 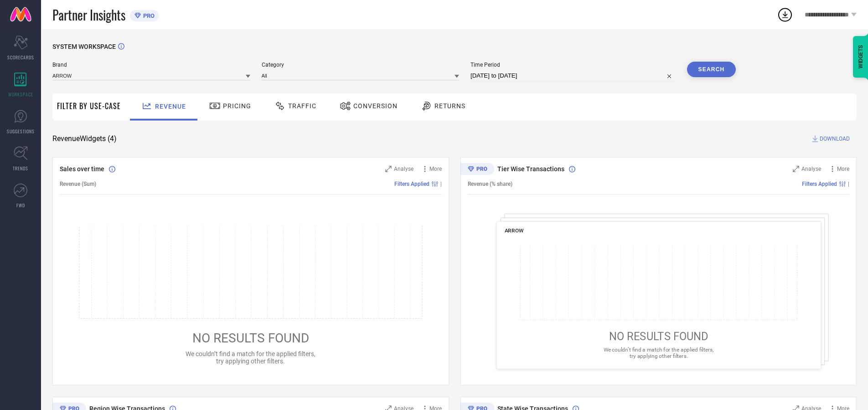 I want to click on span: Category, so click(x=361, y=65).